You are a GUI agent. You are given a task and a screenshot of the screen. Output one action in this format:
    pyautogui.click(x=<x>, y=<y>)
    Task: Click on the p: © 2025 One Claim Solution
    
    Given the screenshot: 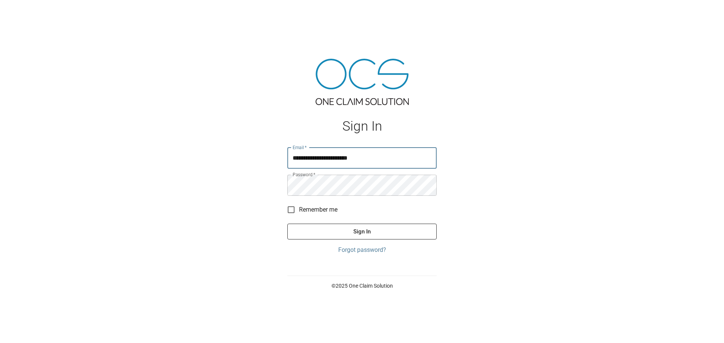 What is the action you would take?
    pyautogui.click(x=362, y=286)
    